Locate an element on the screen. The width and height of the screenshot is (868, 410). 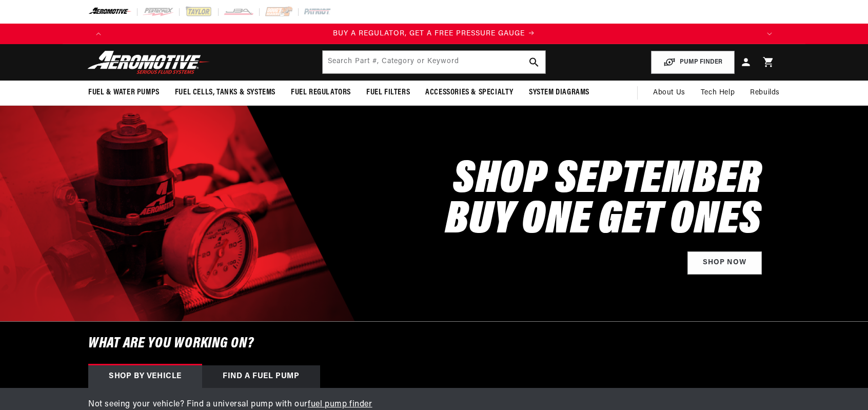
summary: Fuel Filters is located at coordinates (388, 92).